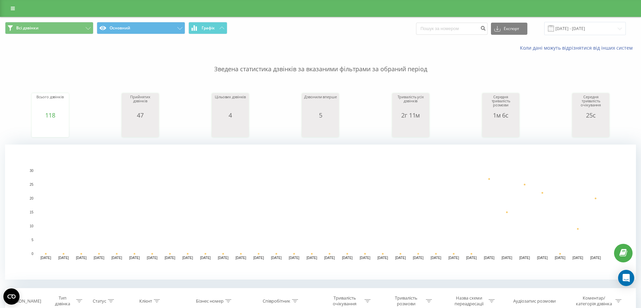  Describe the element at coordinates (50, 103) in the screenshot. I see `div: Всього дзвінків` at that location.